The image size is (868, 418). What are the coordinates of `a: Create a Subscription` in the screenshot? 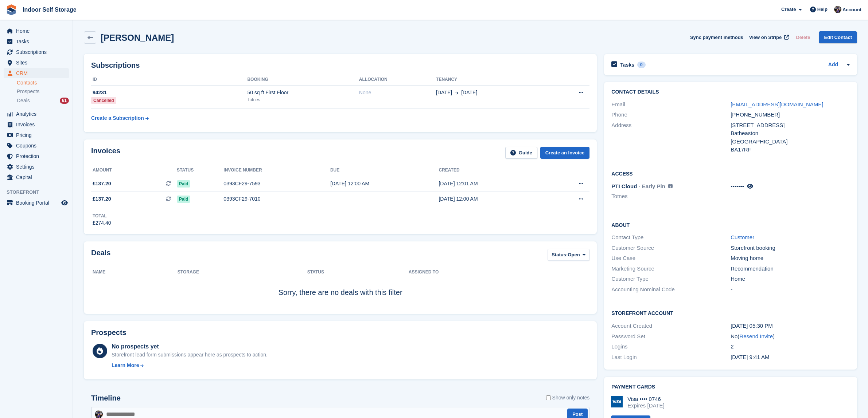 It's located at (120, 118).